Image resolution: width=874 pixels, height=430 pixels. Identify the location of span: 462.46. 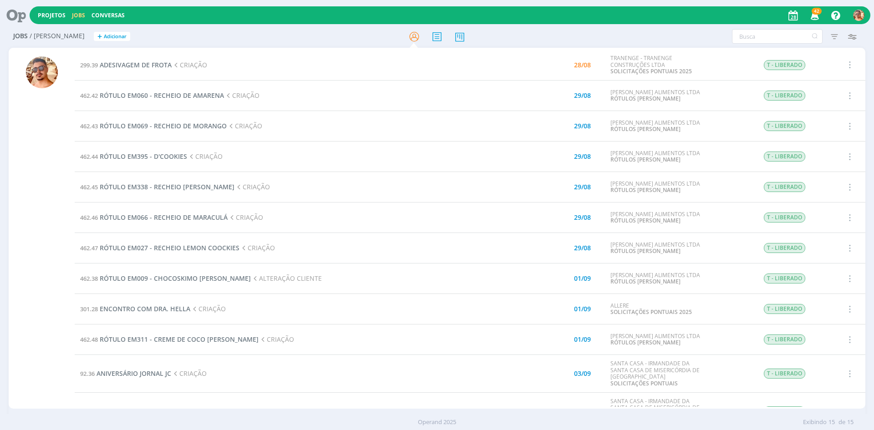
(89, 218).